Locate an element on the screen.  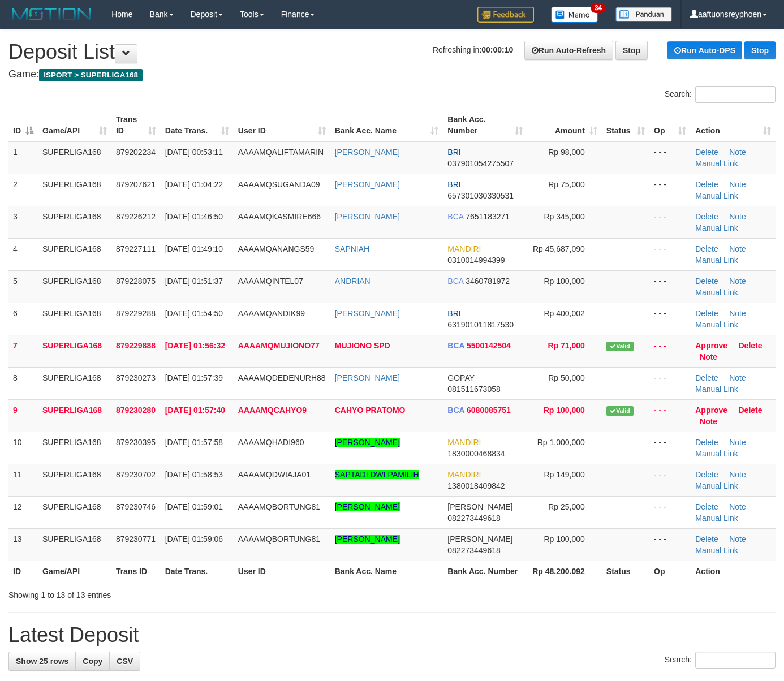
span: Rp 400,002 is located at coordinates (565, 314).